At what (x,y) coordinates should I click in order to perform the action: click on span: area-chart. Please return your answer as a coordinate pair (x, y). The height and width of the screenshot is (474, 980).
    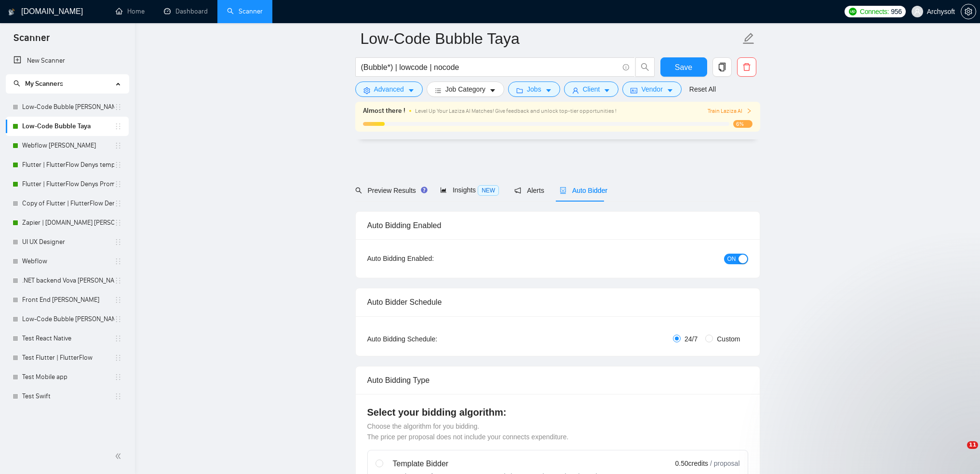
    Looking at the image, I should click on (444, 190).